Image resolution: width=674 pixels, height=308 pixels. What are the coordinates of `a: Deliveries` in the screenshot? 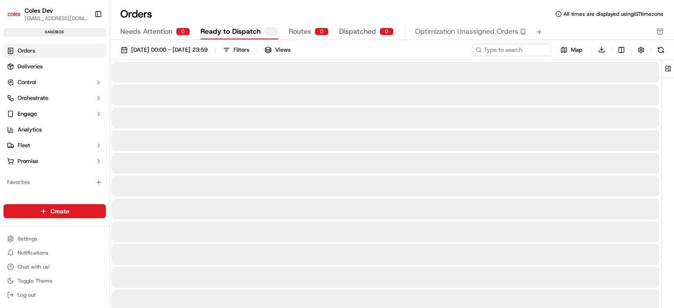 It's located at (54, 67).